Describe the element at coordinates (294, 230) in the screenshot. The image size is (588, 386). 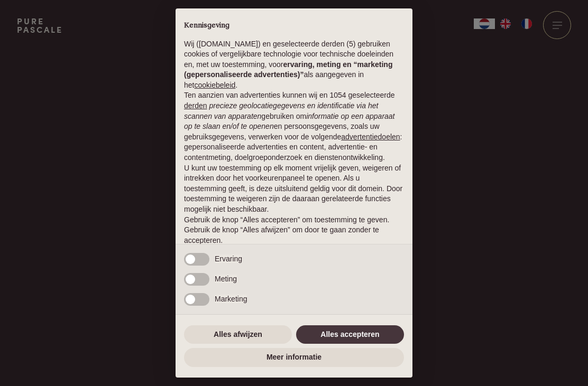
I see `p: Gebruik de knop “Alles accepteren” om toestemming te geven. Gebruik de knop “Alles afwijzen” om d...` at that location.